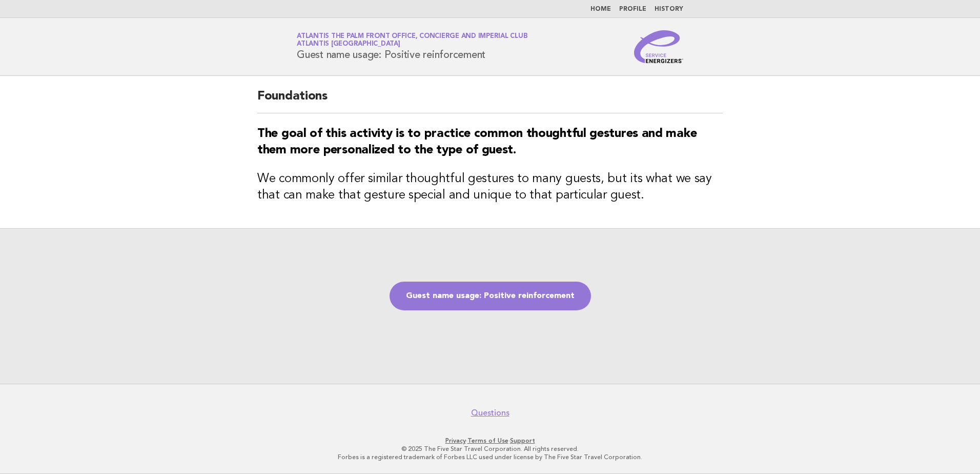 The image size is (980, 474). What do you see at coordinates (669, 9) in the screenshot?
I see `a: History` at bounding box center [669, 9].